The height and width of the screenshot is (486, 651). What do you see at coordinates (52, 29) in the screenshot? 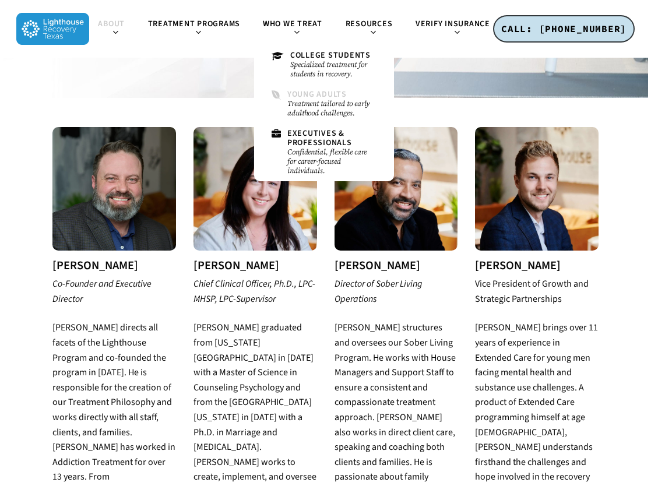
I see `img: Lighthouse Recovery Texas` at bounding box center [52, 29].